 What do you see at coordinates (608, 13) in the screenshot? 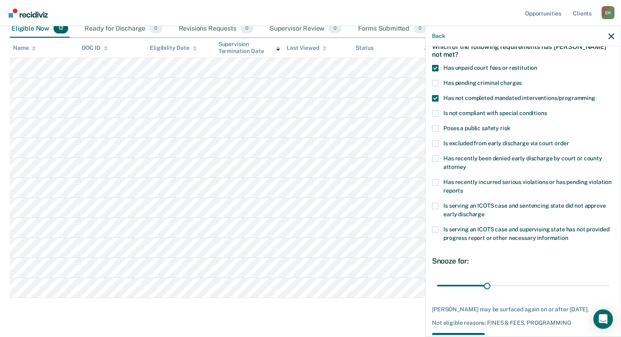
I see `div: E H` at bounding box center [608, 13].